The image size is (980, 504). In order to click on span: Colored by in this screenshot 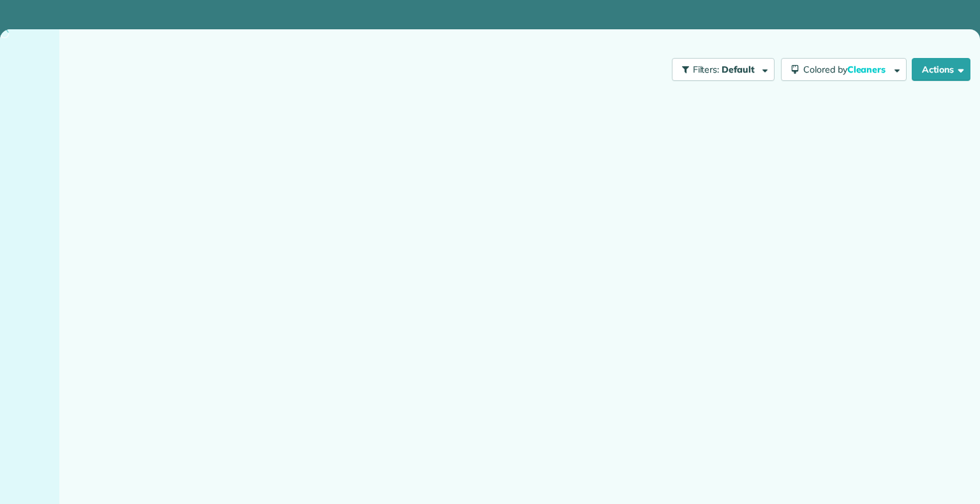, I will do `click(846, 69)`.